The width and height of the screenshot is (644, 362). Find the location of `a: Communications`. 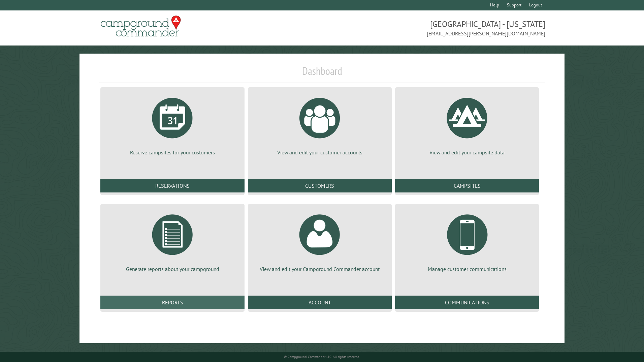

a: Communications is located at coordinates (467, 302).